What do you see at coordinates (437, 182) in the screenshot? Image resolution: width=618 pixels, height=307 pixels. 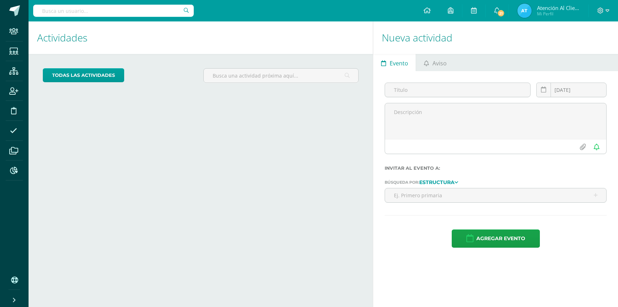 I see `strong: Estructura` at bounding box center [437, 182].